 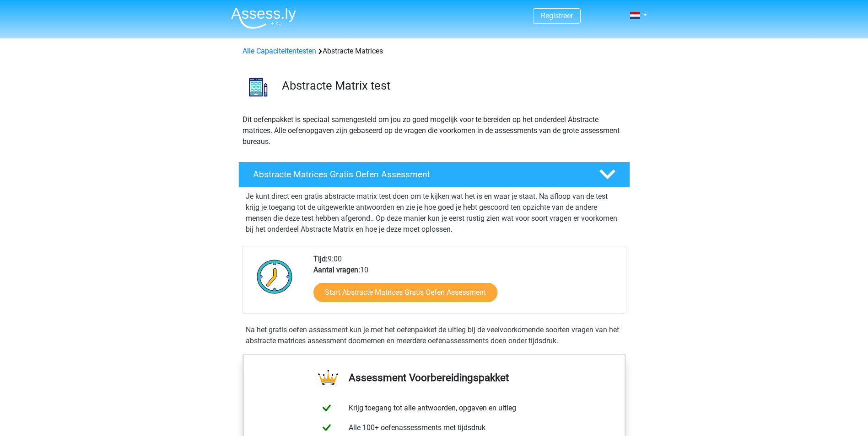 I want to click on a: Registreer, so click(x=557, y=15).